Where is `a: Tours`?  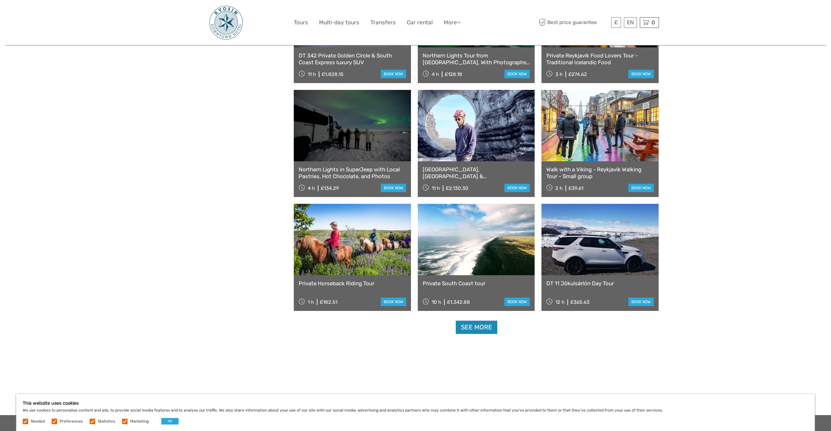
a: Tours is located at coordinates (301, 22).